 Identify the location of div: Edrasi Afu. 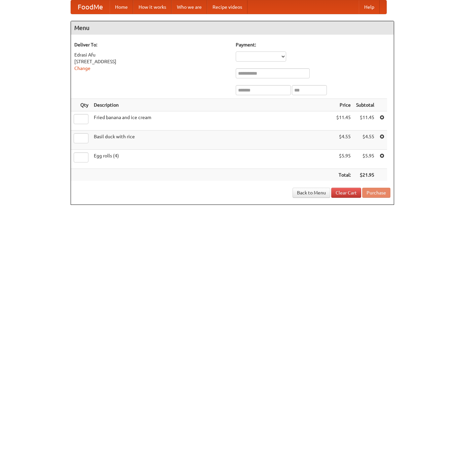
(152, 55).